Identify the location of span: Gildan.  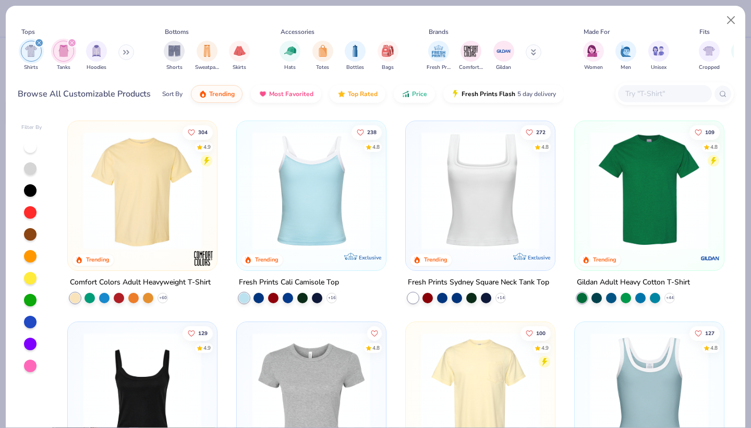
(503, 67).